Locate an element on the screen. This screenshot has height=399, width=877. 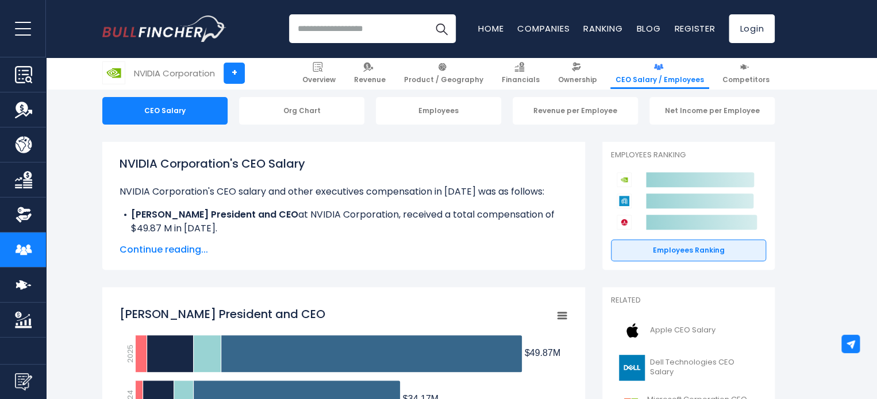
img: Applied Materials competitors logo is located at coordinates (624, 201).